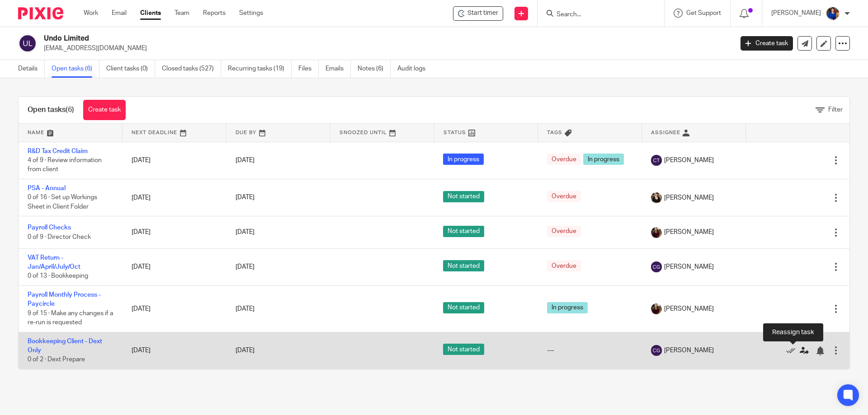 Image resolution: width=868 pixels, height=415 pixels. What do you see at coordinates (57, 151) in the screenshot?
I see `a: R&D Tax Credit Claim` at bounding box center [57, 151].